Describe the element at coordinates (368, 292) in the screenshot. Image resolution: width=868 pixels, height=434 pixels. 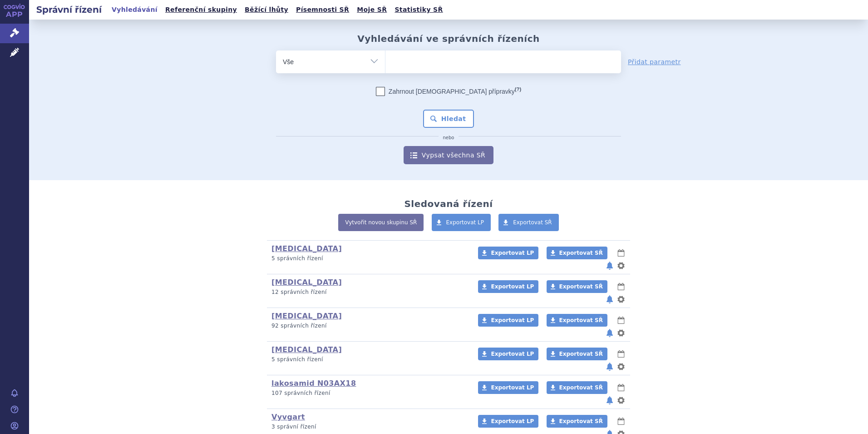
I see `p: 12 správních řízení` at that location.